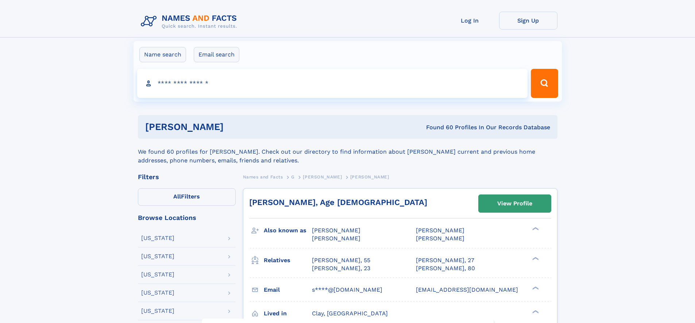  Describe the element at coordinates (288, 231) in the screenshot. I see `h3: Also known as` at that location.